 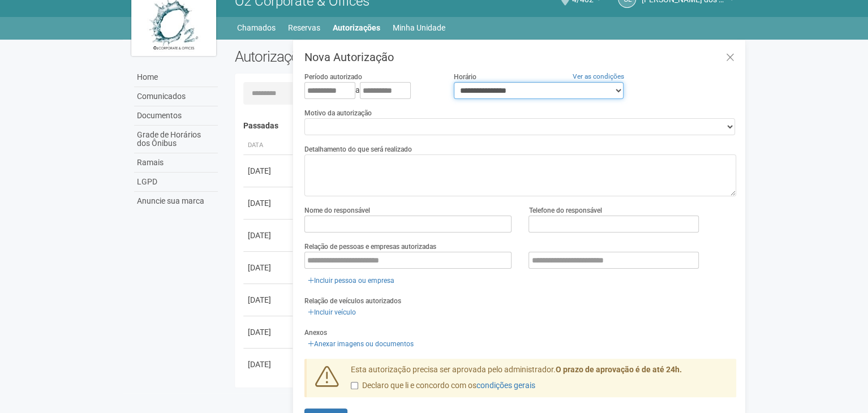 I want to click on a: Autorizações, so click(x=357, y=28).